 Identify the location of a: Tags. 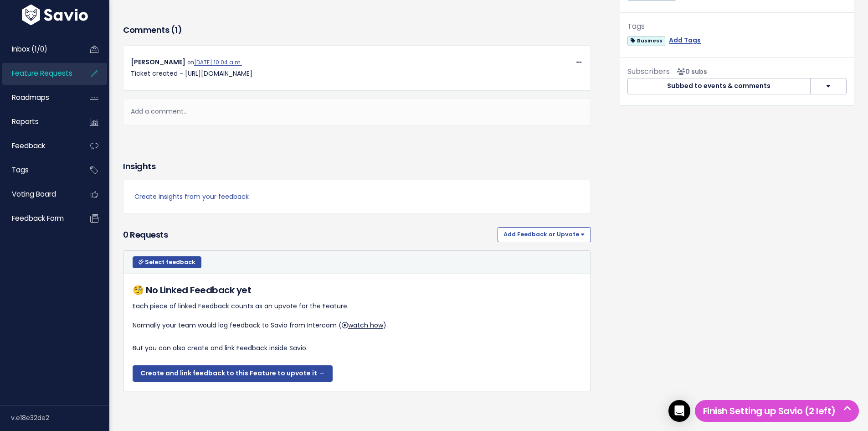
(39, 170).